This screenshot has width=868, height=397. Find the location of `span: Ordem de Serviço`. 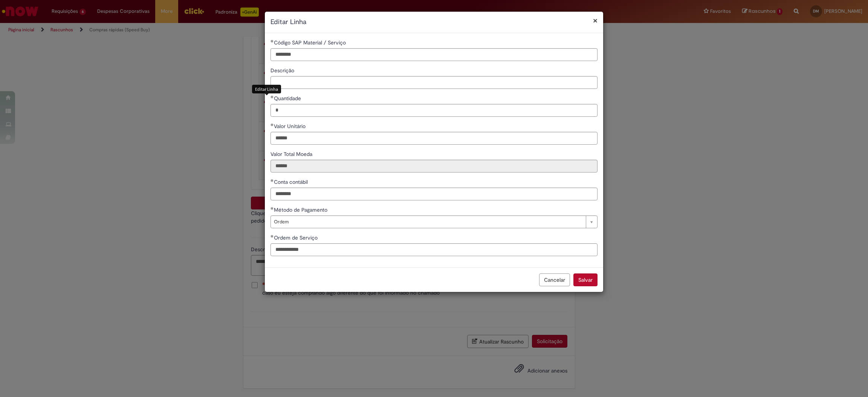

span: Ordem de Serviço is located at coordinates (296, 237).